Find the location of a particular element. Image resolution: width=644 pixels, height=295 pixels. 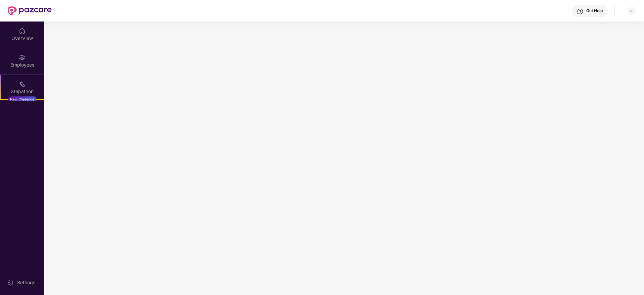

img: svg+xml;base64,PHN2ZyBpZD0iSGVscC0zMngzMiIgeG1sbnM9Imh0dHA6Ly93d3cudzMub3JnLzIwMDAvc3ZnIiB3aWR0aD... is located at coordinates (580, 11).